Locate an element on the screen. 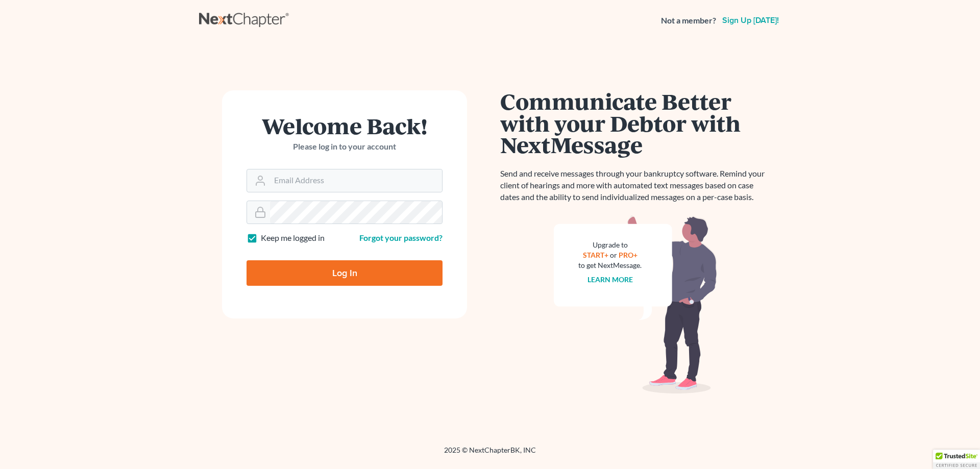  div: TrustedSite Certified is located at coordinates (957, 459).